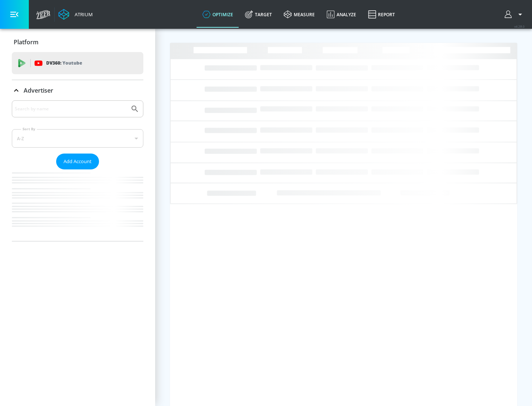 The image size is (532, 406). What do you see at coordinates (38, 90) in the screenshot?
I see `p: Advertiser` at bounding box center [38, 90].